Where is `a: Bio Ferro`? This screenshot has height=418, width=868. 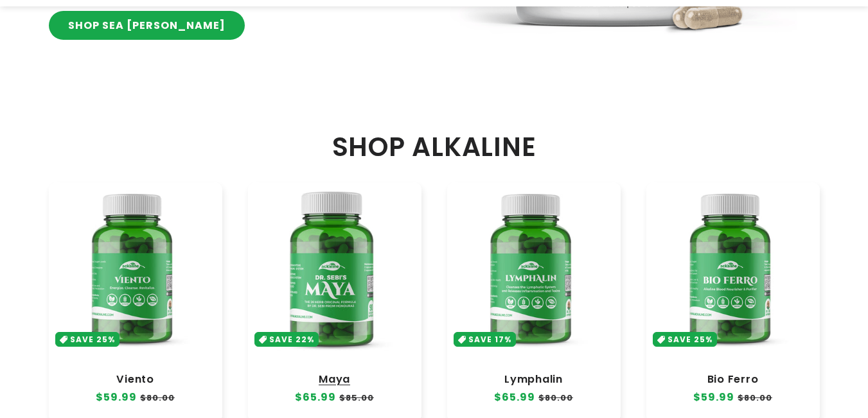 a: Bio Ferro is located at coordinates (733, 379).